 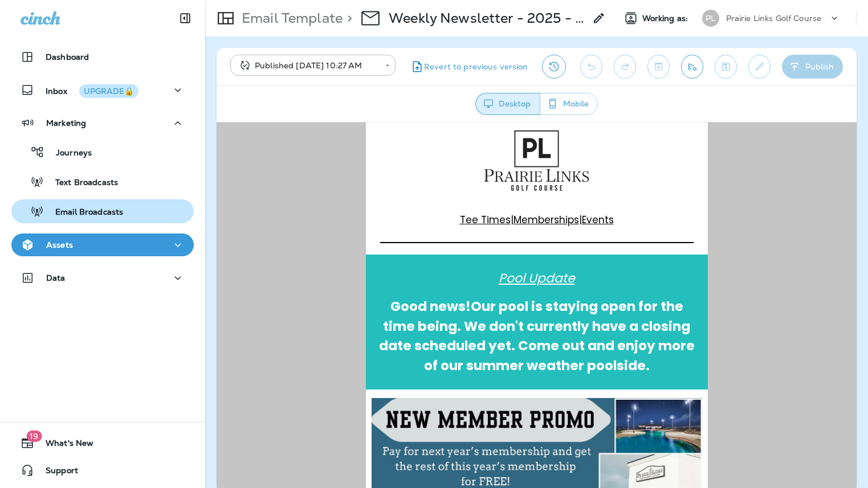 I want to click on p: Journeys, so click(x=68, y=153).